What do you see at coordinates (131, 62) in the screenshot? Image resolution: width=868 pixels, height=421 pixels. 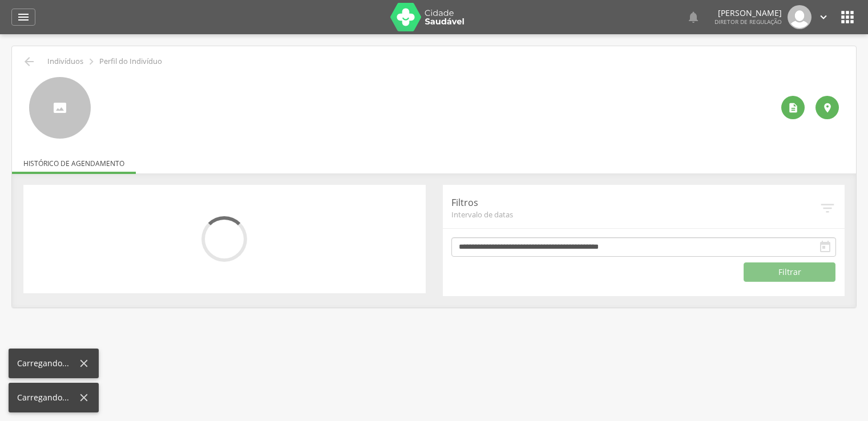 I see `p: Perfil do Indivíduo` at bounding box center [131, 62].